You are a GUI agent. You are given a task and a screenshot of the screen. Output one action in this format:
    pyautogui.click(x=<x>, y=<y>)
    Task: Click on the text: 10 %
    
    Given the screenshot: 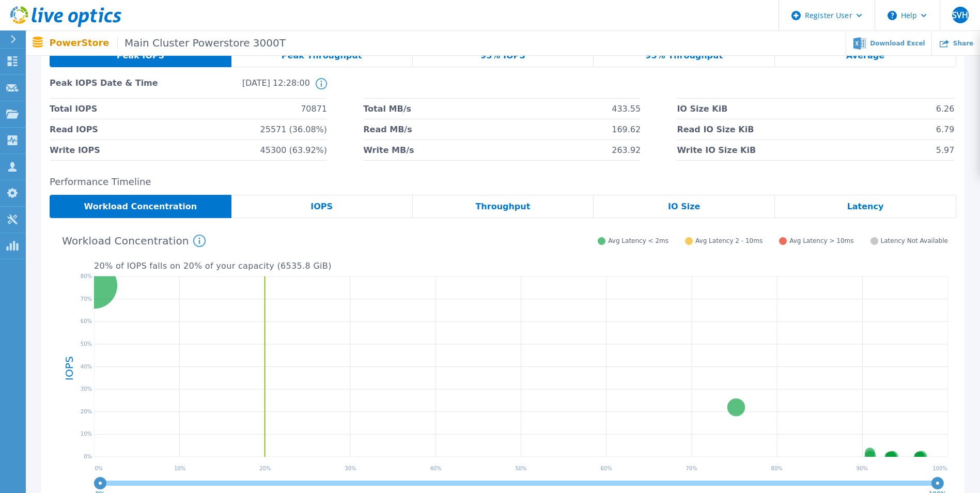 What is the action you would take?
    pyautogui.click(x=180, y=469)
    